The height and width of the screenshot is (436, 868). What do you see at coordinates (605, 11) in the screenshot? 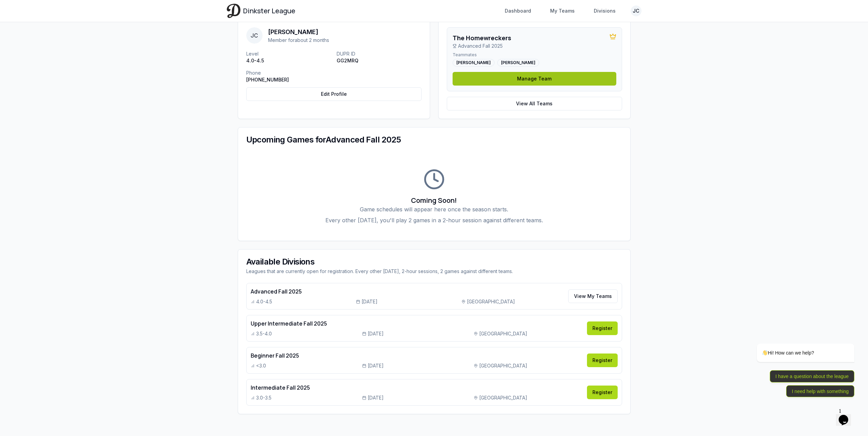
I see `a: Divisions` at bounding box center [605, 11].